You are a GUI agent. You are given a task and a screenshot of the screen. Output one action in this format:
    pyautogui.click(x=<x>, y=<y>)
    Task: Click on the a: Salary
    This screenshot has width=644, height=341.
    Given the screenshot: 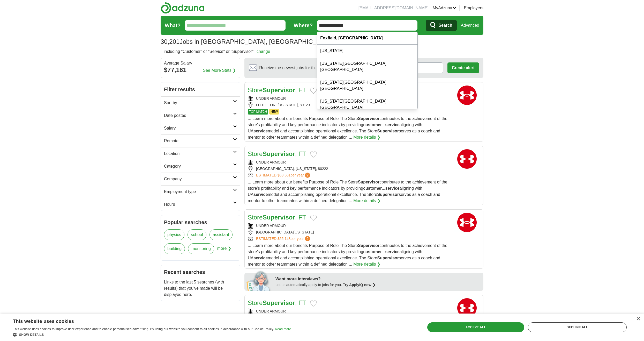 What is the action you would take?
    pyautogui.click(x=200, y=128)
    